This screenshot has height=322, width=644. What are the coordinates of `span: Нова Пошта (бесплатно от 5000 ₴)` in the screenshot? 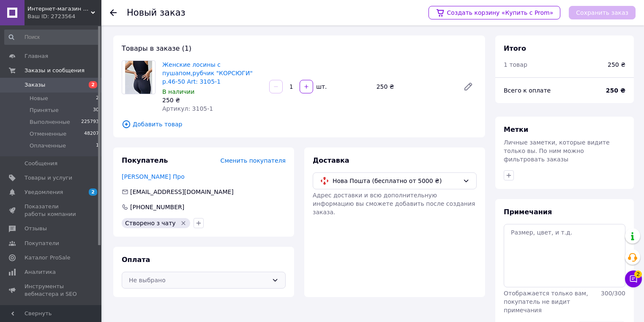 It's located at (396, 181).